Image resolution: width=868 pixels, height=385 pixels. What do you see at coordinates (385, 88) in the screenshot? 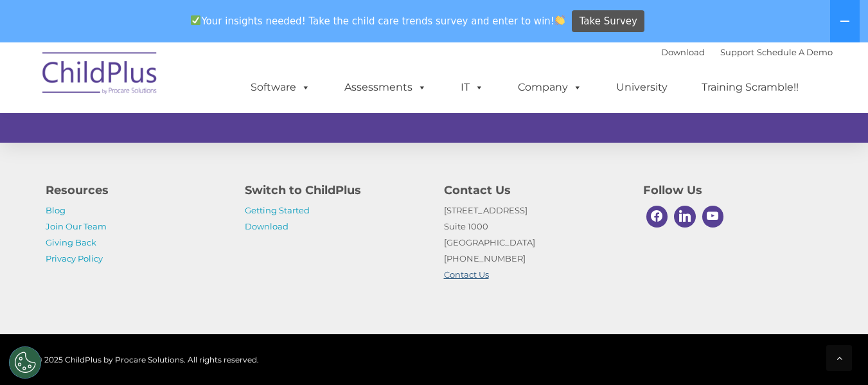
I see `a: Assessments` at bounding box center [385, 88].